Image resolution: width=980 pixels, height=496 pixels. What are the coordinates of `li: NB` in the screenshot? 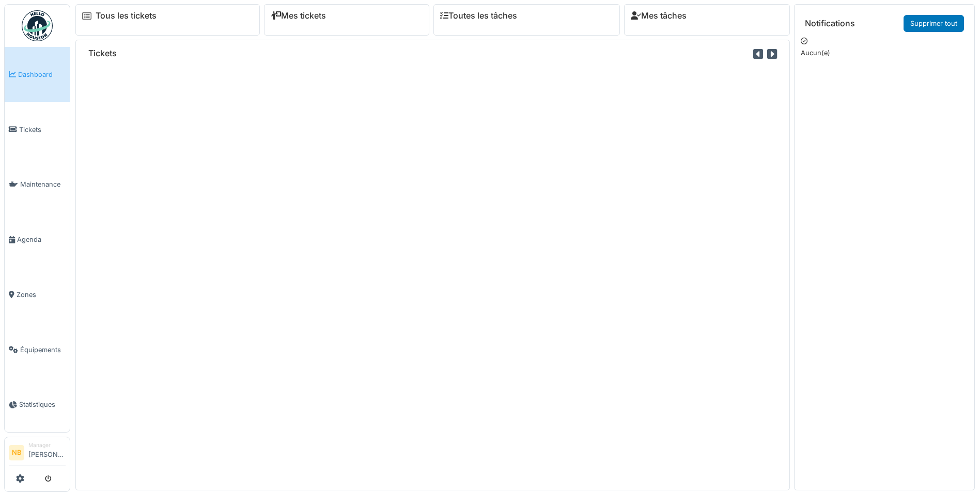 It's located at (16, 453).